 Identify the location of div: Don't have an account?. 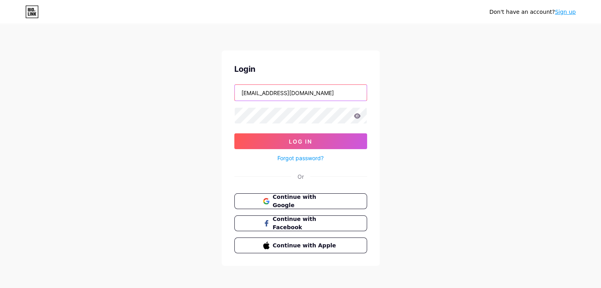
(532, 12).